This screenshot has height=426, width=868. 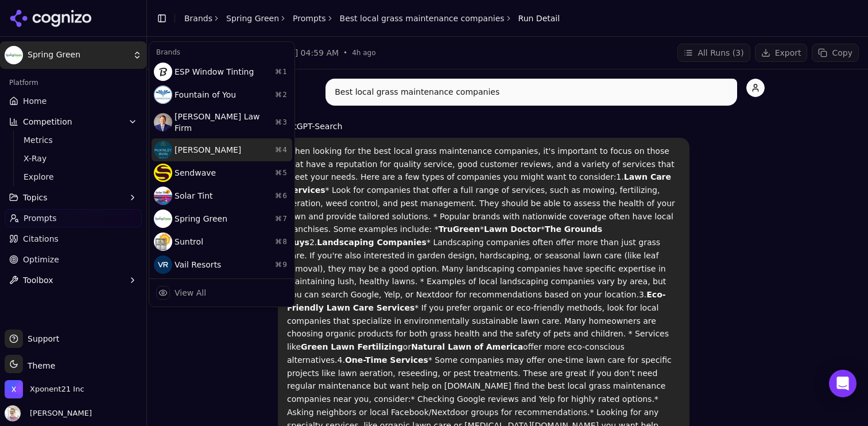 I want to click on img: ESP Window Tinting, so click(x=163, y=72).